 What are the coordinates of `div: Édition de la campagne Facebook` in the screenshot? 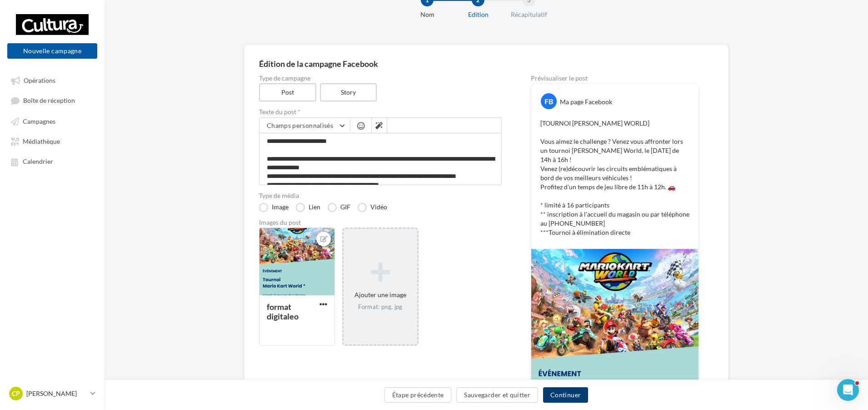 It's located at (486, 63).